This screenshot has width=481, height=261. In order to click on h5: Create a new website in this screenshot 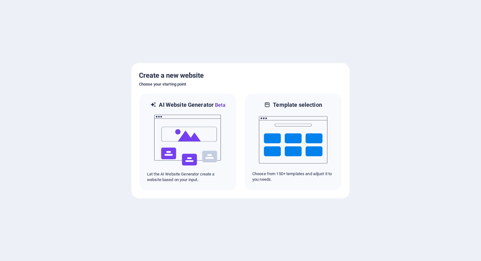, I will do `click(241, 75)`.